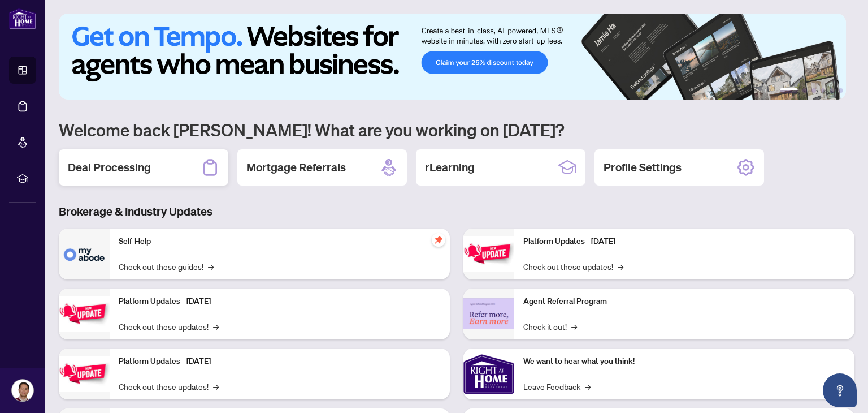 The image size is (868, 413). Describe the element at coordinates (439, 240) in the screenshot. I see `span: pushpin` at that location.